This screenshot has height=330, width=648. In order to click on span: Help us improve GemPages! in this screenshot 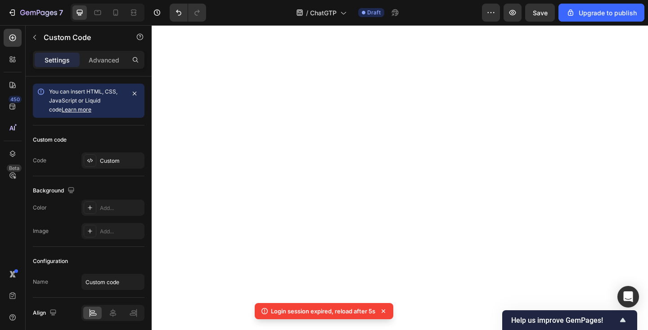, I will do `click(564, 320)`.